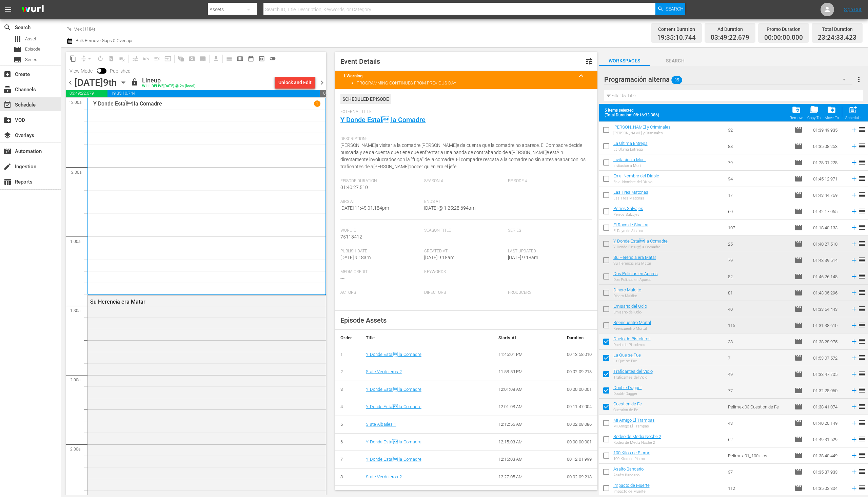 This screenshot has width=868, height=497. Describe the element at coordinates (251, 59) in the screenshot. I see `span: date_range_outlined` at that location.